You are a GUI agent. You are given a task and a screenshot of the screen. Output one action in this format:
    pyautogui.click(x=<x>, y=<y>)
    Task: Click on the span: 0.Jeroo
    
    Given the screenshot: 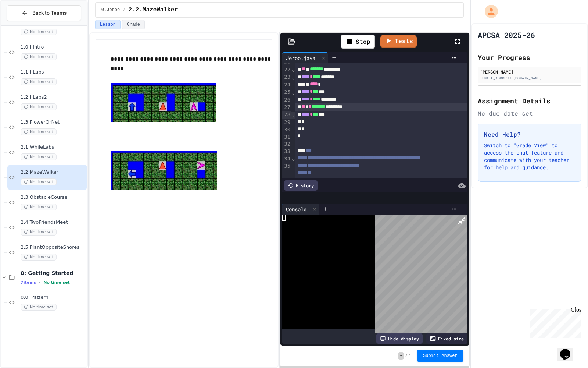 What is the action you would take?
    pyautogui.click(x=111, y=10)
    